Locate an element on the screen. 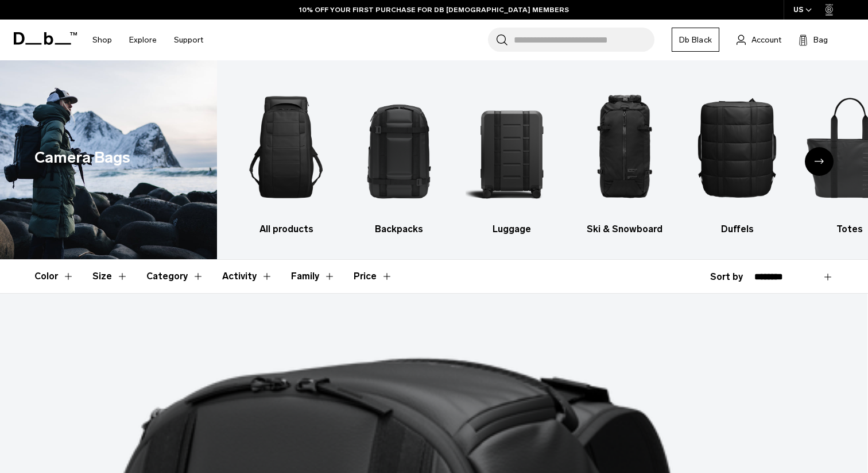 The height and width of the screenshot is (473, 868). h3: Luggage is located at coordinates (512, 229).